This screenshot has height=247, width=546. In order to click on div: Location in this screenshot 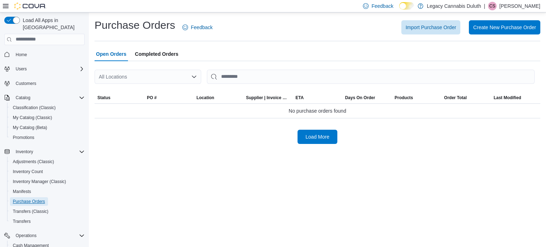, I will do `click(206, 98)`.